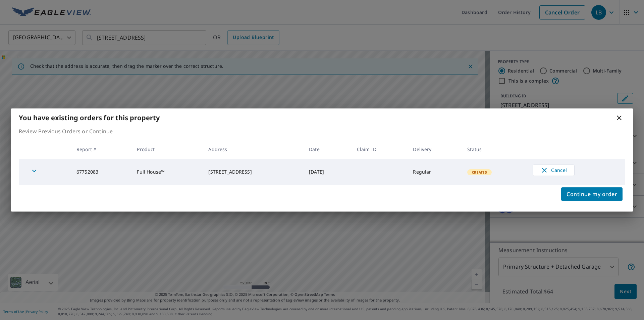 The width and height of the screenshot is (644, 320). I want to click on span: Cancel, so click(553, 170).